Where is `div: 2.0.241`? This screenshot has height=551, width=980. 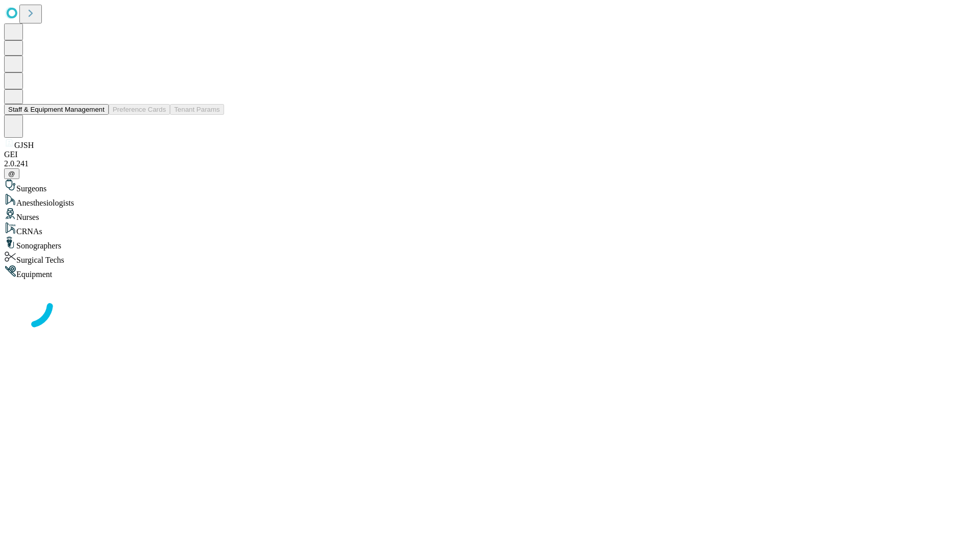
div: 2.0.241 is located at coordinates (490, 163).